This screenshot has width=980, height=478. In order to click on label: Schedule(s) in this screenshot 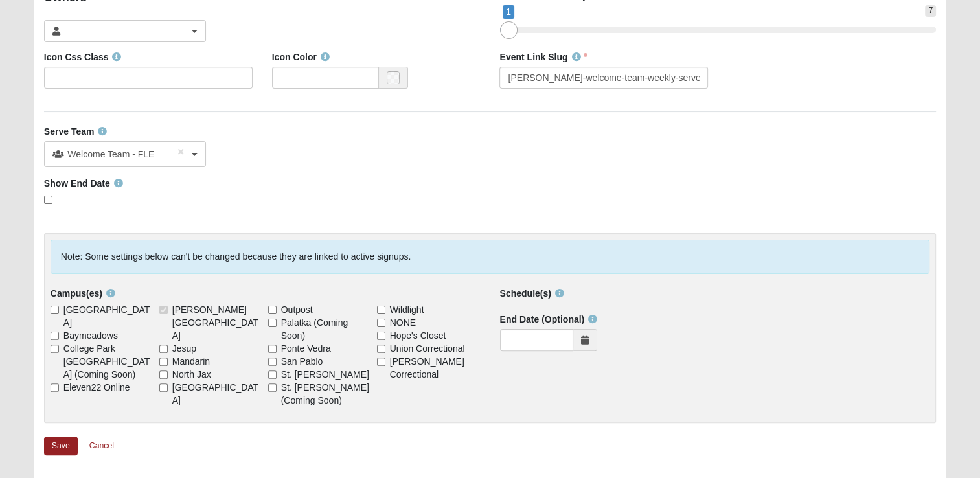, I will do `click(532, 293)`.